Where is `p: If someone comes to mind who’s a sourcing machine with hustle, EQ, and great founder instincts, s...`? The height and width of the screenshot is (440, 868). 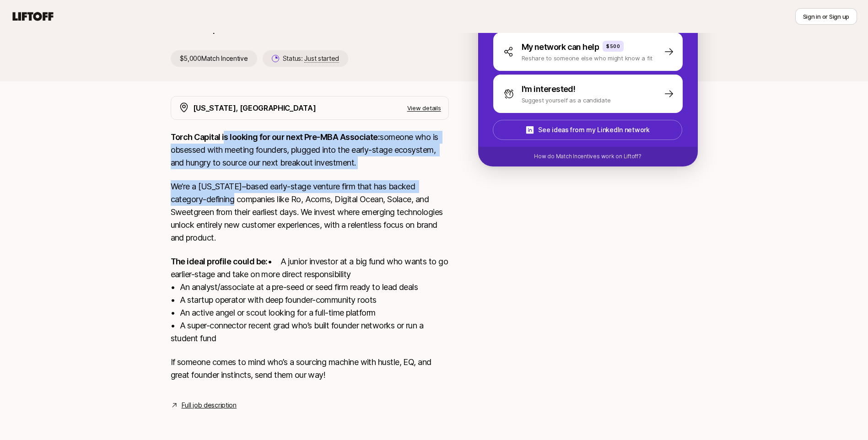 p: If someone comes to mind who’s a sourcing machine with hustle, EQ, and great founder instincts, s... is located at coordinates (310, 369).